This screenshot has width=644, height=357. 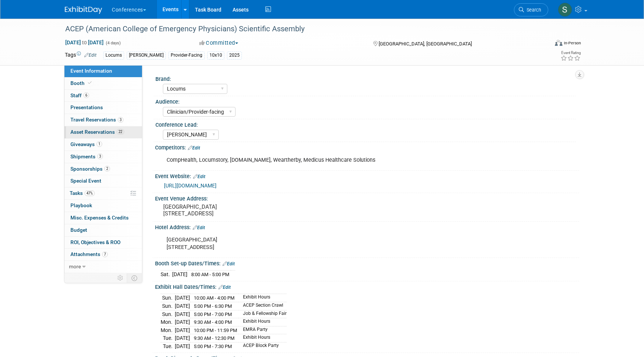 What do you see at coordinates (86, 95) in the screenshot?
I see `span: 6` at bounding box center [86, 95].